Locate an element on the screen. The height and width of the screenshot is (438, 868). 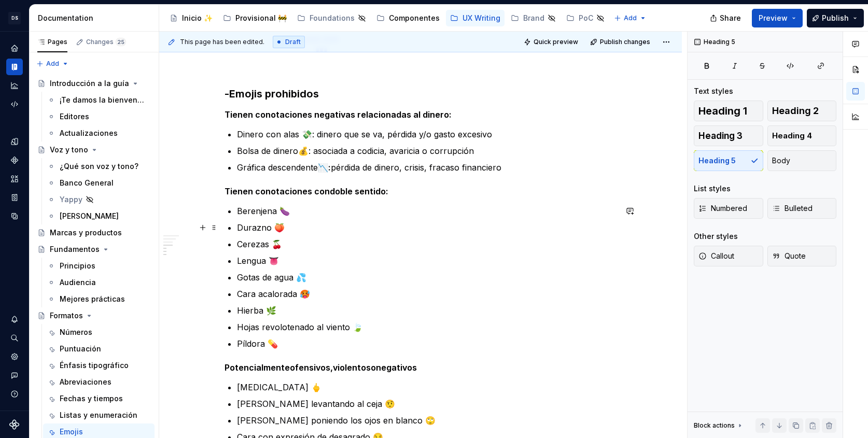
a: Actualizaciones is located at coordinates (98, 133).